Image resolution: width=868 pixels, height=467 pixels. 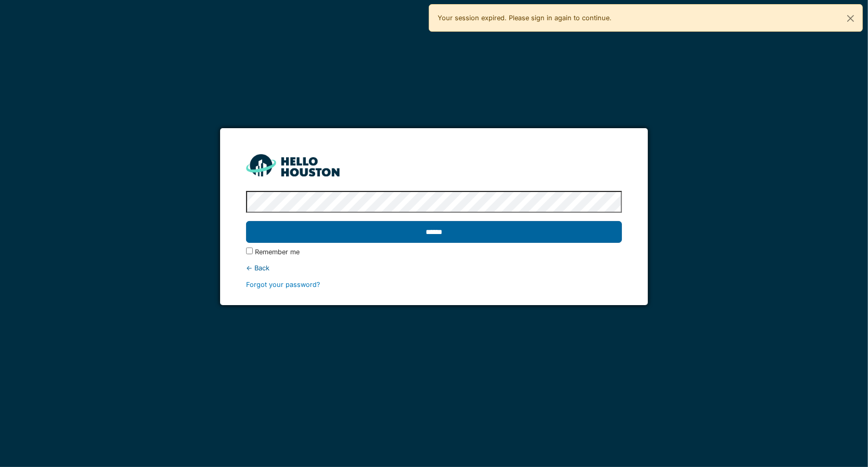 I want to click on div: ← Back, so click(x=434, y=268).